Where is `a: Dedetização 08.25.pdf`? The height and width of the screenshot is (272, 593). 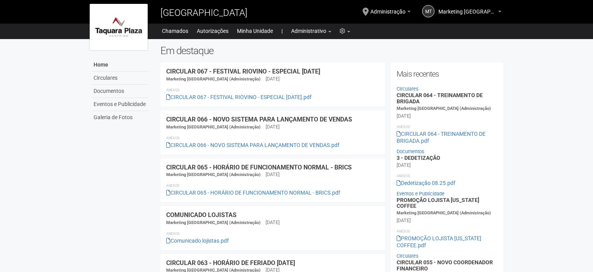
a: Dedetização 08.25.pdf is located at coordinates (426, 183).